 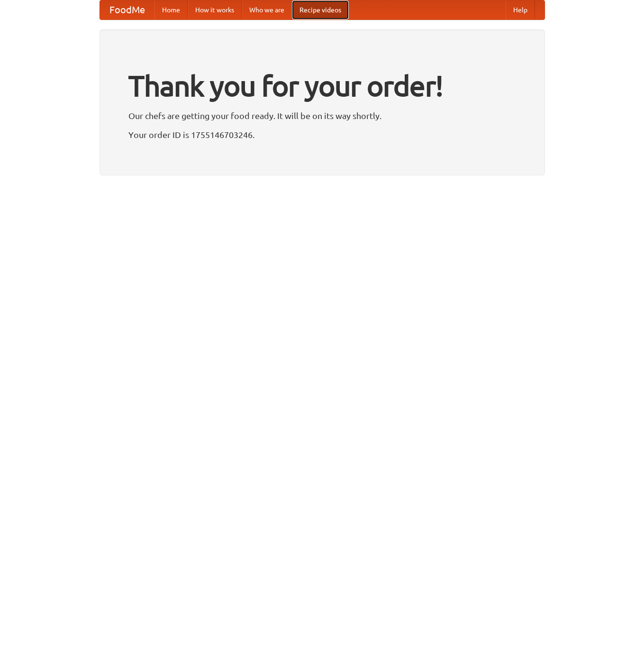 What do you see at coordinates (171, 10) in the screenshot?
I see `a: Home` at bounding box center [171, 10].